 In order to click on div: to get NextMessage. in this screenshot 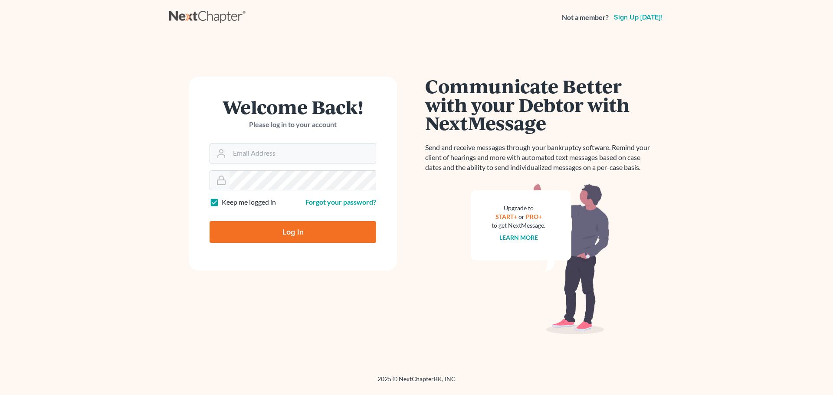, I will do `click(518, 226)`.